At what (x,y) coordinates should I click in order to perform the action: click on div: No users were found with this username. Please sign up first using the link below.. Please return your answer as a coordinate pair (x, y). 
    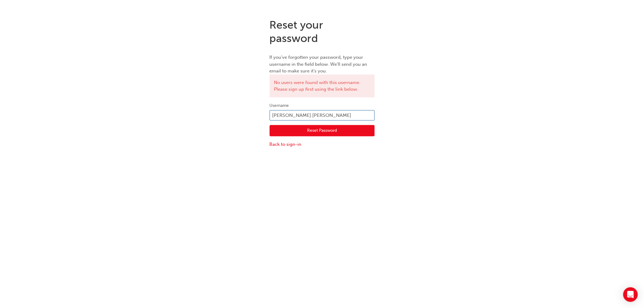
    Looking at the image, I should click on (322, 86).